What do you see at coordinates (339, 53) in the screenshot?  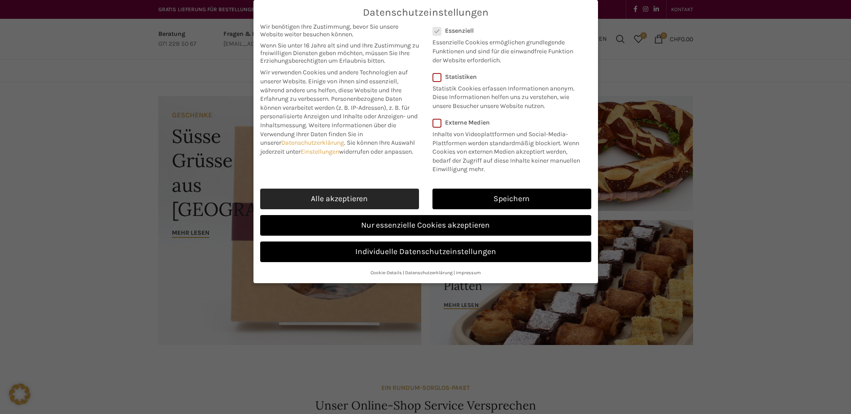 I see `span: Wenn Sie unter 16 Jahre alt sind und Ihre Zustimmung zu freiwilligen Diensten geben möchten, müss...` at bounding box center [339, 53].